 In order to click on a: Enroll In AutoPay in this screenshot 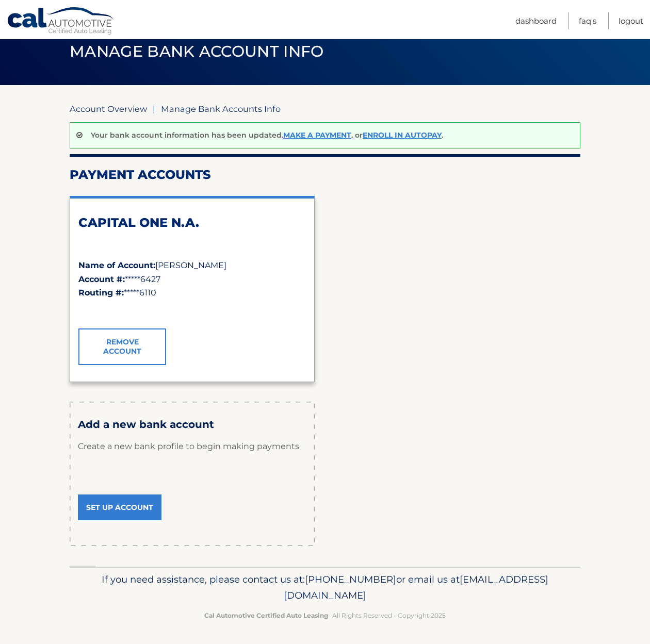, I will do `click(402, 135)`.